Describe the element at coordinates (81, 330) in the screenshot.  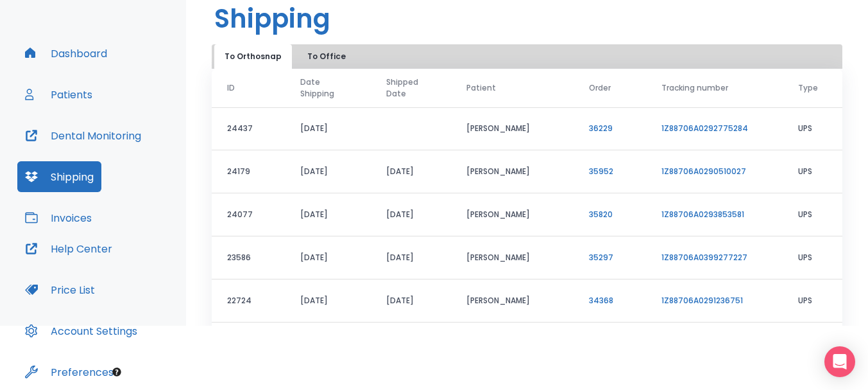
I see `button: Account Settings` at that location.